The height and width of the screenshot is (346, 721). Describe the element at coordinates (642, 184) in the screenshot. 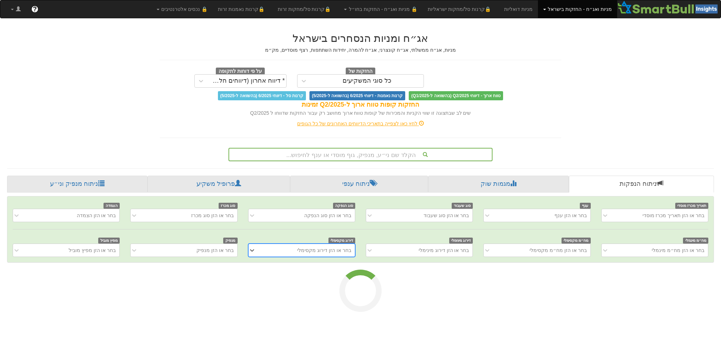

I see `a: ניתוח הנפקות` at that location.